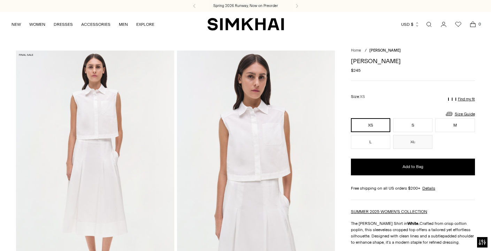 This screenshot has width=491, height=251. I want to click on a: EXPLORE, so click(145, 24).